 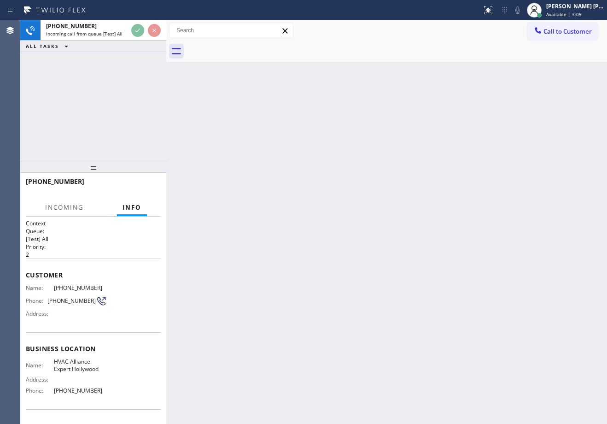 What do you see at coordinates (231, 30) in the screenshot?
I see `input: Search` at bounding box center [231, 30].